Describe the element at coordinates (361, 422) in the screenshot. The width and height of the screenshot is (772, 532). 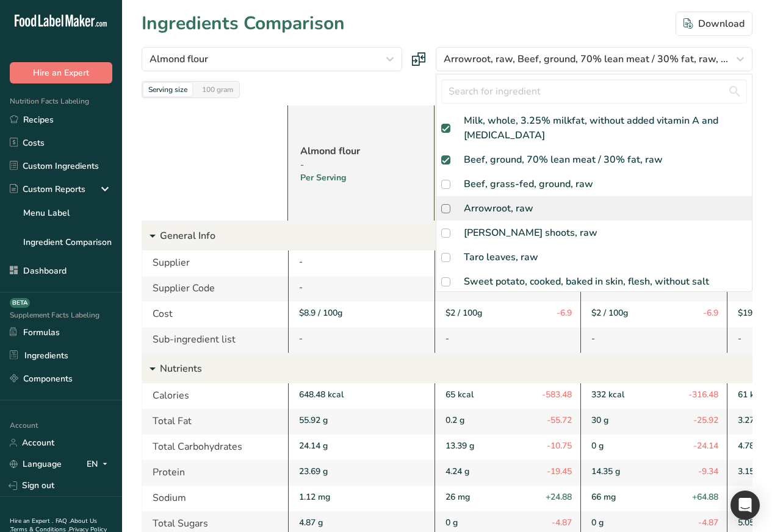
I see `div: 55.92 g` at that location.